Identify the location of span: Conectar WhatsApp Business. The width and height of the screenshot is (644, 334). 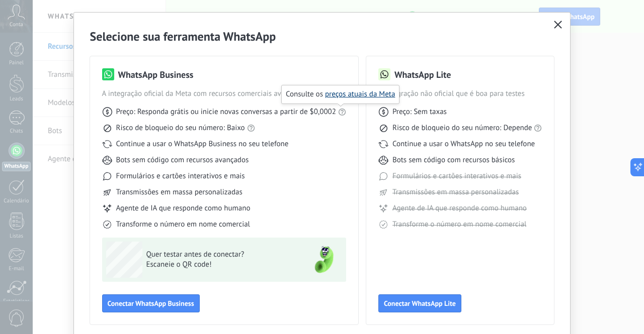
(151, 303).